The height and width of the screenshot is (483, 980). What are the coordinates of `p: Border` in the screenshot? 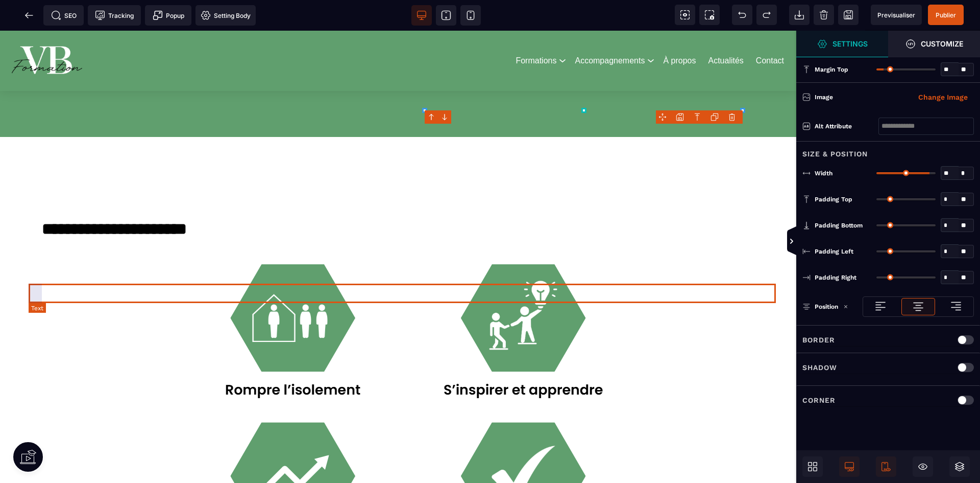 It's located at (819, 340).